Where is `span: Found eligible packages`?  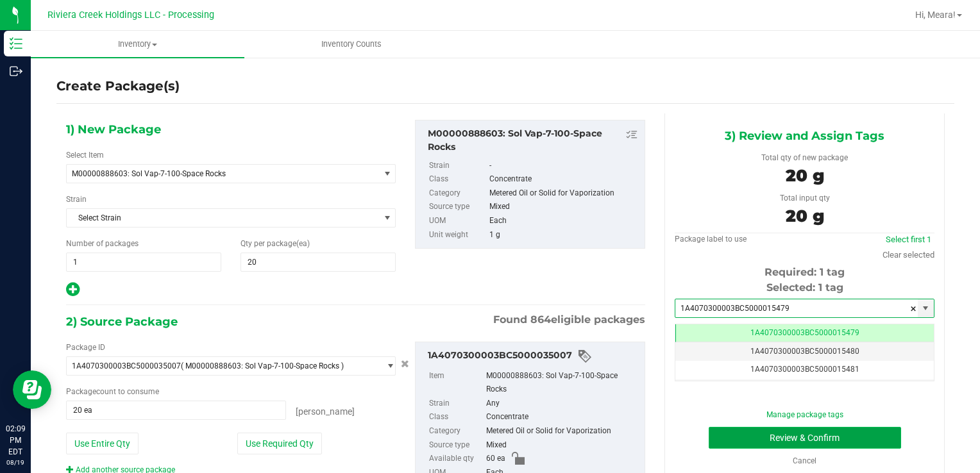
span: Found eligible packages is located at coordinates (569, 320).